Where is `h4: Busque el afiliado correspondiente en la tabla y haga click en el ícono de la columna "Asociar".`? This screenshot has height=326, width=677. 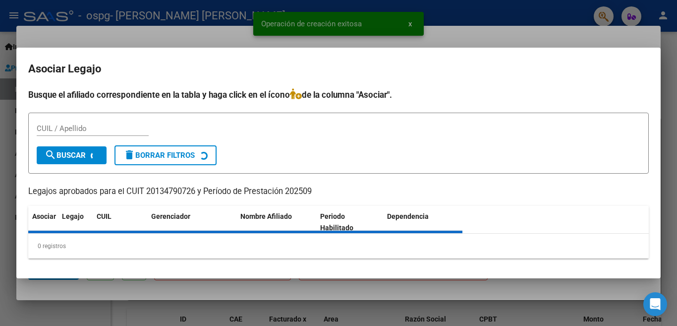 h4: Busque el afiliado correspondiente en la tabla y haga click en el ícono de la columna "Asociar". is located at coordinates (339, 95).